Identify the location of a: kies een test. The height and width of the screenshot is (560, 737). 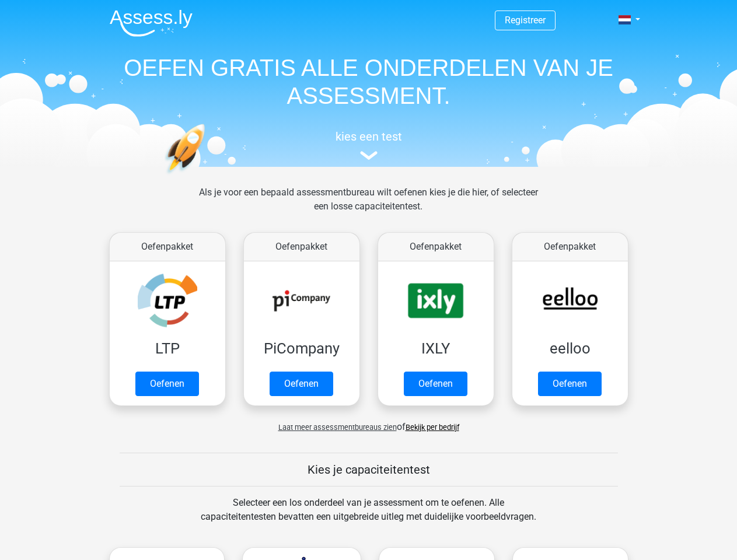
(369, 145).